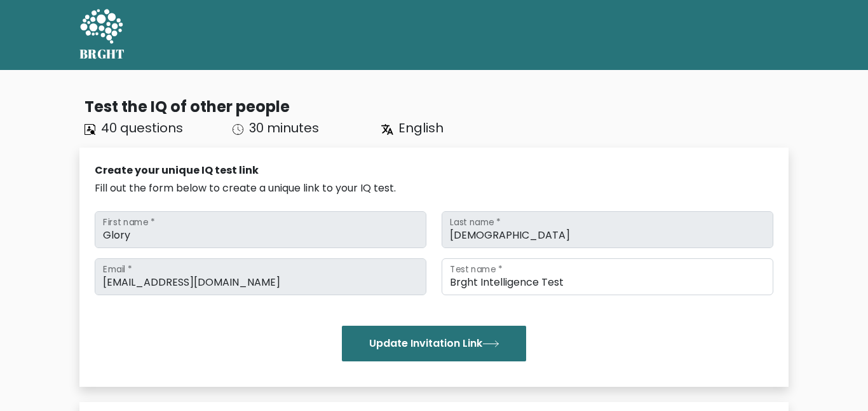  I want to click on h5: BRGHT, so click(102, 54).